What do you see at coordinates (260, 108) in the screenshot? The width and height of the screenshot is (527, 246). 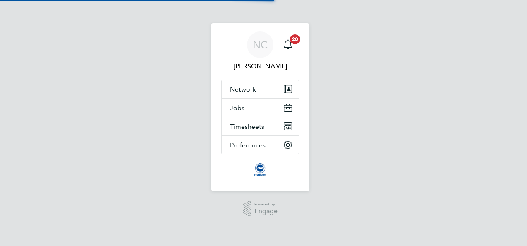 I see `button: Jobs` at bounding box center [260, 108].